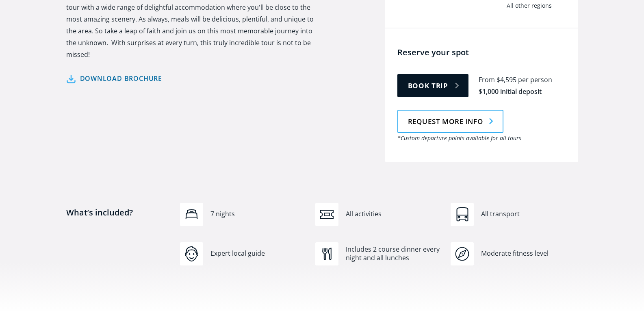 The width and height of the screenshot is (644, 311). I want to click on div: All transport, so click(530, 214).